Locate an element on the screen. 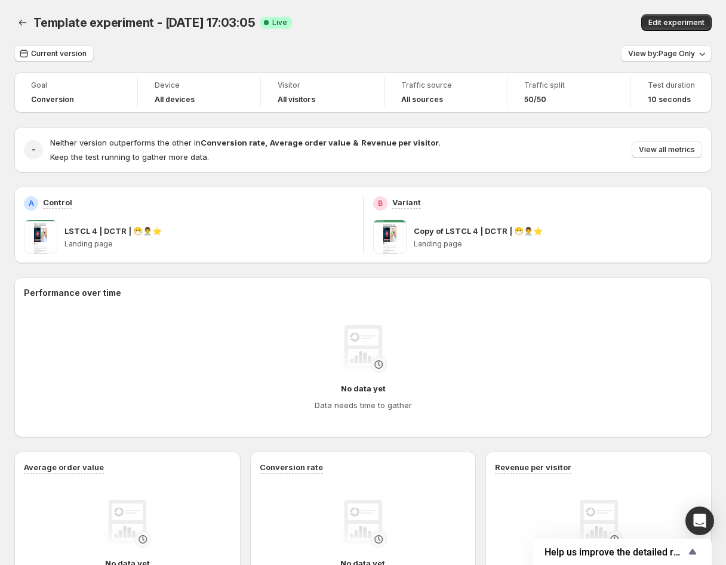 Image resolution: width=726 pixels, height=565 pixels. h3: Conversion rate is located at coordinates (291, 467).